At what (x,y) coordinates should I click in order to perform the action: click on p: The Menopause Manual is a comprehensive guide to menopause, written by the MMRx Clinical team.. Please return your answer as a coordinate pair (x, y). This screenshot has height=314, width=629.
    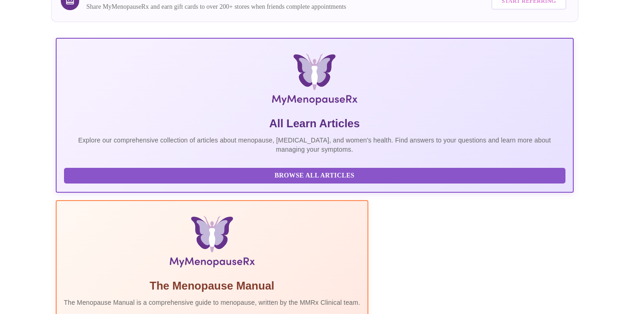
    Looking at the image, I should click on (212, 302).